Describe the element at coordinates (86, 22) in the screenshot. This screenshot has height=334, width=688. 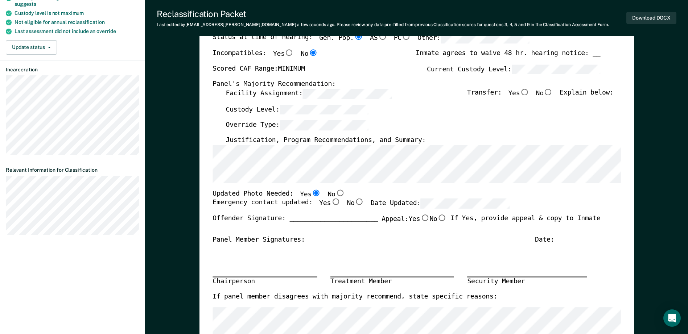
I see `span: reclassification` at that location.